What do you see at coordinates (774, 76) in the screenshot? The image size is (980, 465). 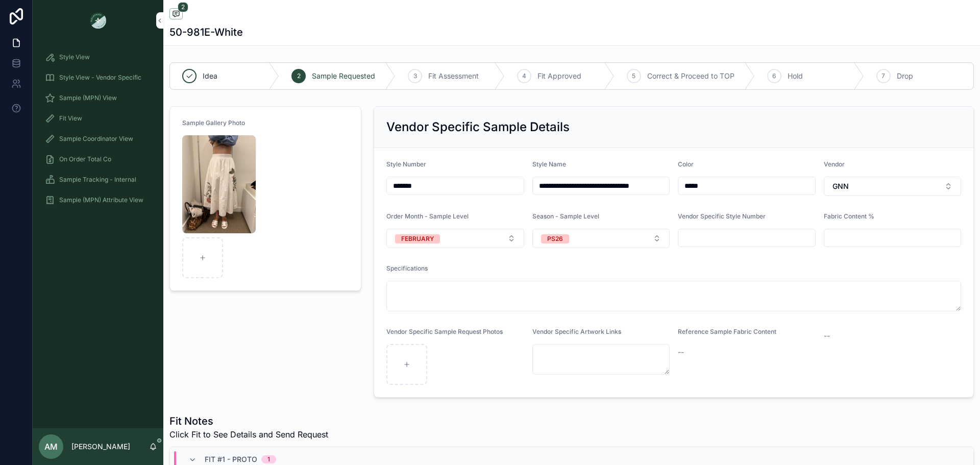 I see `span: 6` at bounding box center [774, 76].